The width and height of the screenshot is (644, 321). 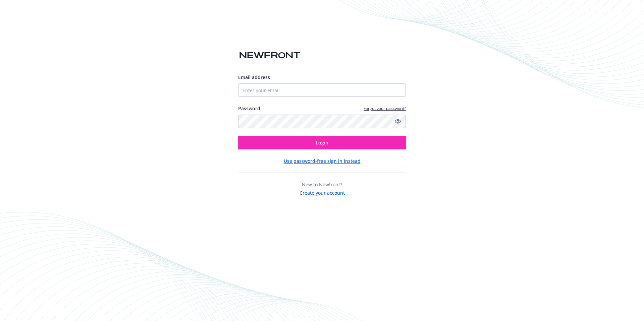 I want to click on a: Show password, so click(x=398, y=121).